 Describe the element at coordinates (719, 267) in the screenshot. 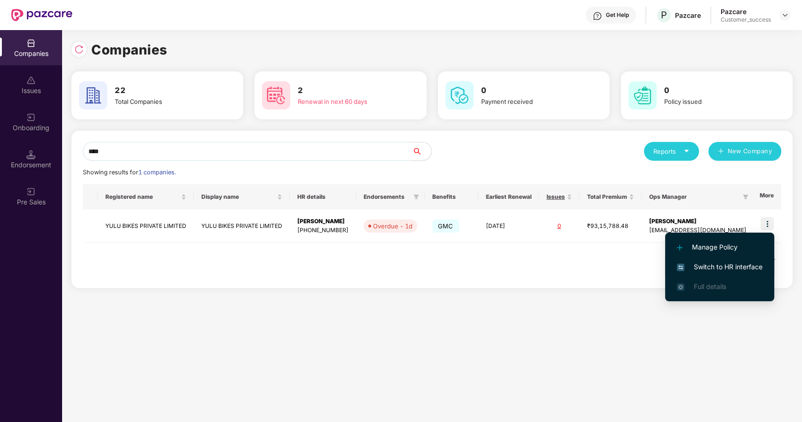

I see `span: Switch to HR interface` at that location.